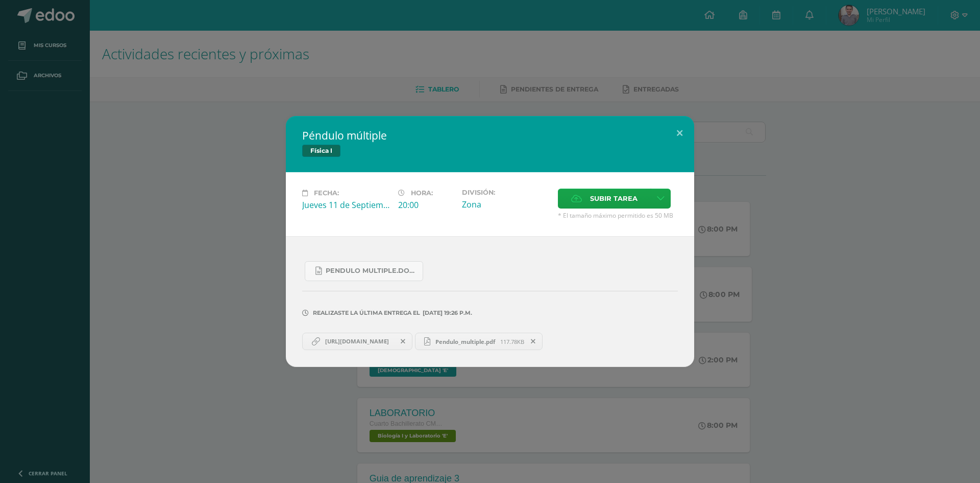  I want to click on label: División:, so click(506, 192).